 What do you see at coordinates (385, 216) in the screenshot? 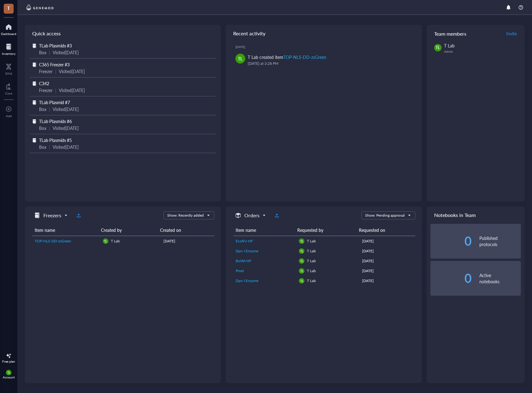
I see `div: Show: Pending approval` at bounding box center [385, 216].